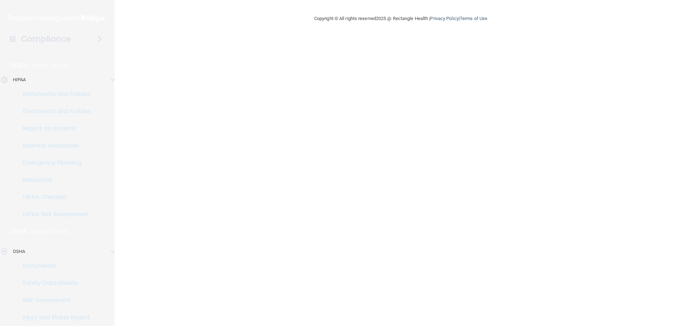 The image size is (687, 326). I want to click on p: Self-Assessment, so click(53, 300).